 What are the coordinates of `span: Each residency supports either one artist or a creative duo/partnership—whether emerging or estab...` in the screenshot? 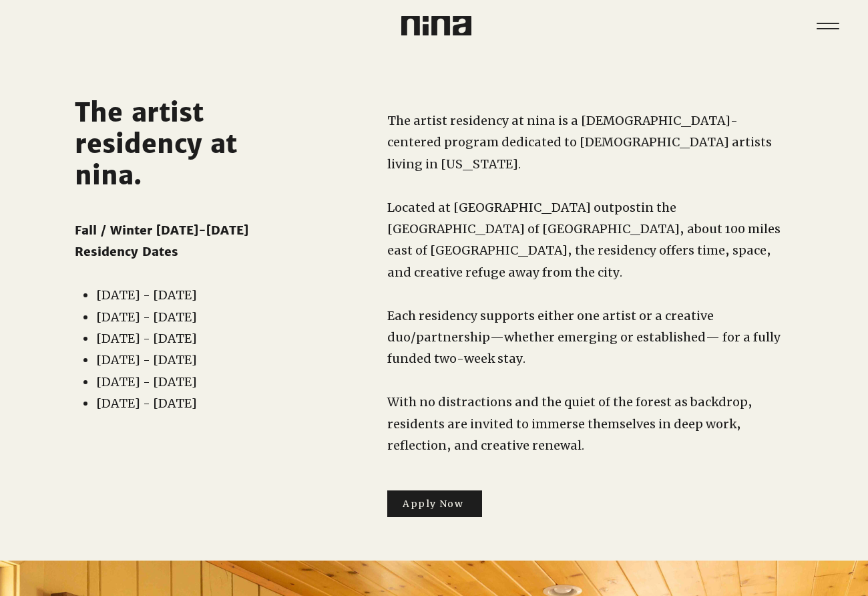 It's located at (584, 337).